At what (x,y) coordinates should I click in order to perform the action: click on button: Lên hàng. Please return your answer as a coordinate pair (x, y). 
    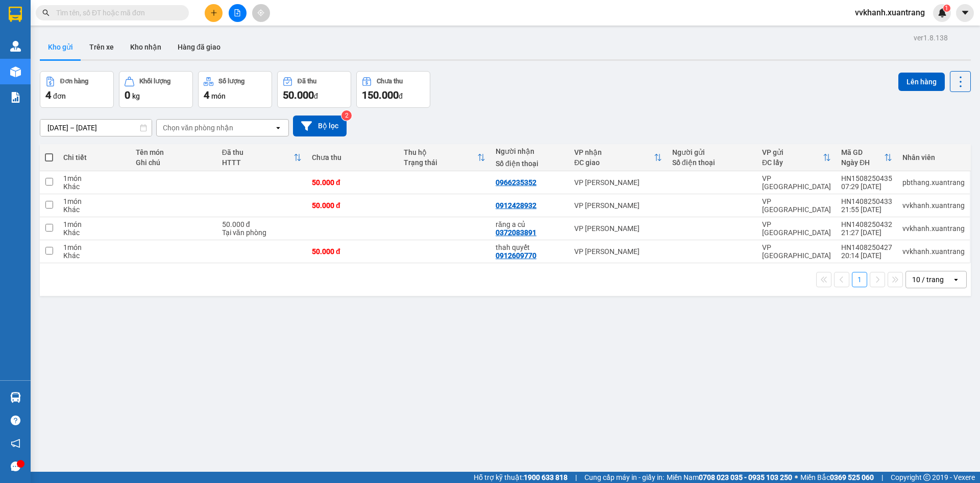
    Looking at the image, I should click on (921, 82).